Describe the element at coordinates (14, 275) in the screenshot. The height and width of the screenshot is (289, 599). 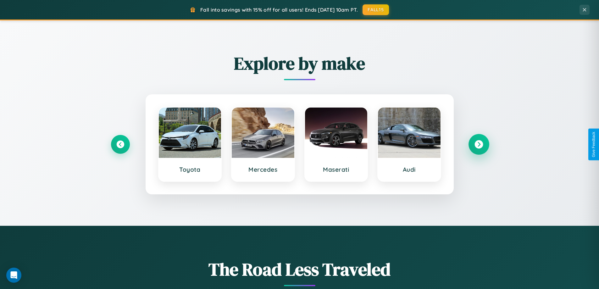
I see `div: Open Intercom Messenger` at that location.